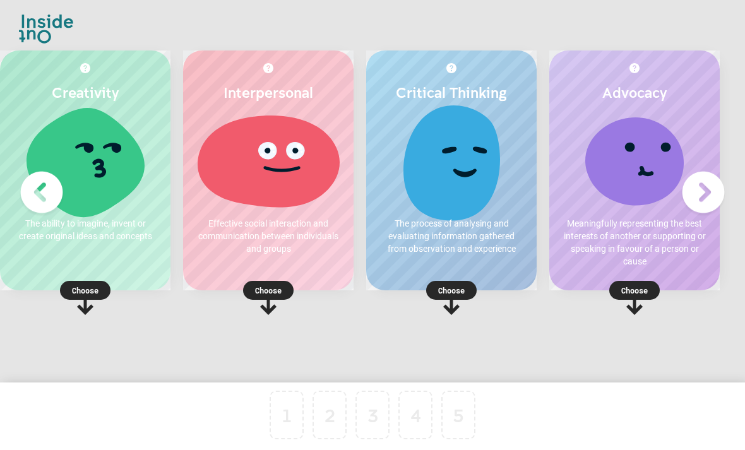 The width and height of the screenshot is (745, 450). What do you see at coordinates (452, 92) in the screenshot?
I see `h2: Critical Thinking` at bounding box center [452, 92].